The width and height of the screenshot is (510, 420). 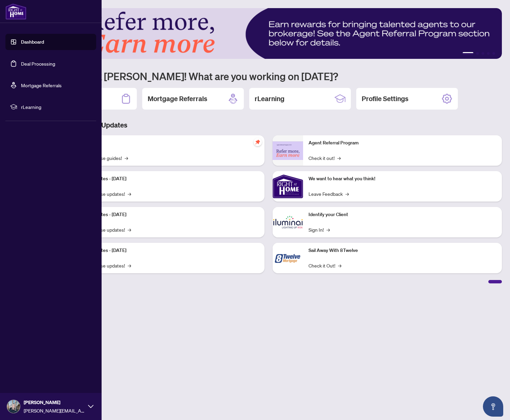 What do you see at coordinates (402, 251) in the screenshot?
I see `p: Sail Away With 8Twelve` at bounding box center [402, 251].